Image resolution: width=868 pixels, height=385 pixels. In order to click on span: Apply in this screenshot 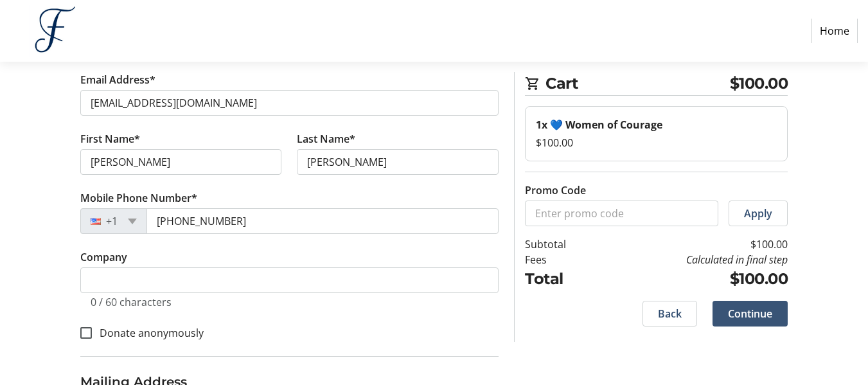, I will do `click(758, 214)`.